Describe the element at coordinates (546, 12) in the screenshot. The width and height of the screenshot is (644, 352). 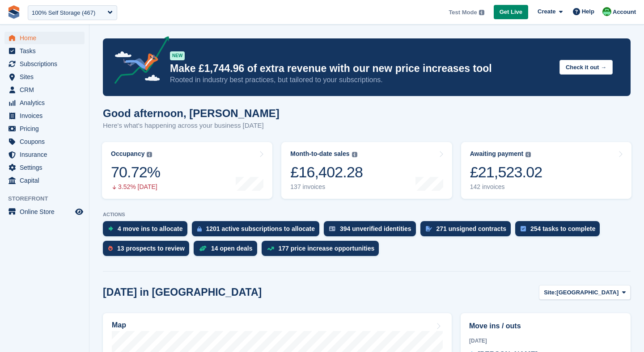
I see `span: Create` at that location.